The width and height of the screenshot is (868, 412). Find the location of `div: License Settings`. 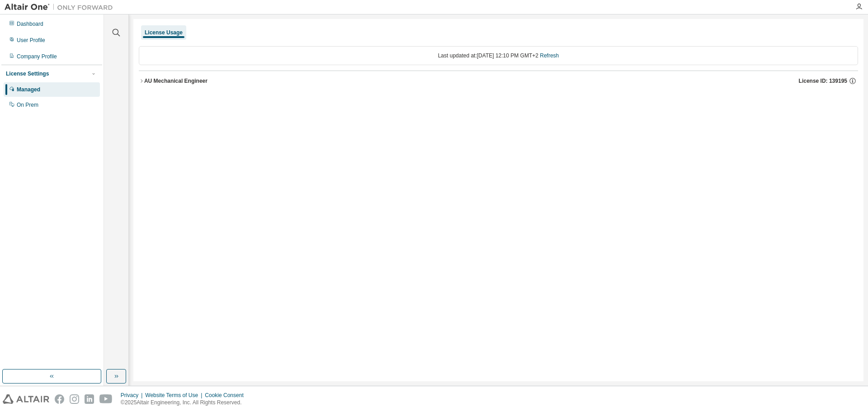

div: License Settings is located at coordinates (27, 74).